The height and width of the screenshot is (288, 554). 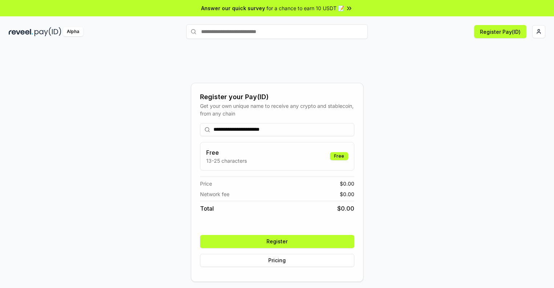 What do you see at coordinates (48, 32) in the screenshot?
I see `img: pay_id` at bounding box center [48, 32].